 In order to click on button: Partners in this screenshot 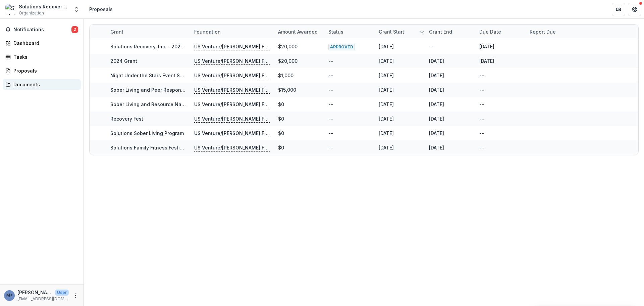, I will do `click(618, 9)`.